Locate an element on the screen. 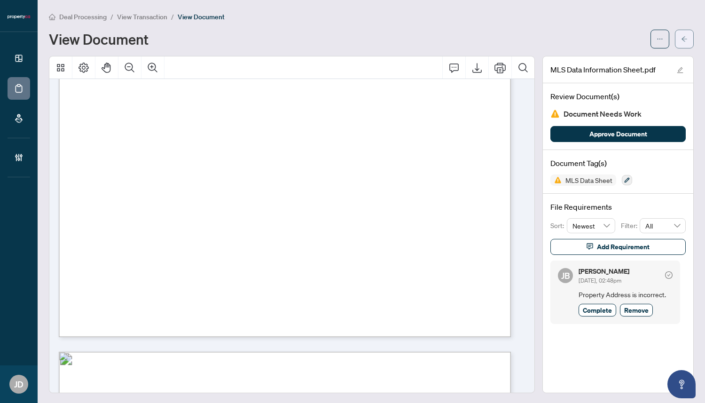 The width and height of the screenshot is (705, 403). span: View Transaction is located at coordinates (142, 17).